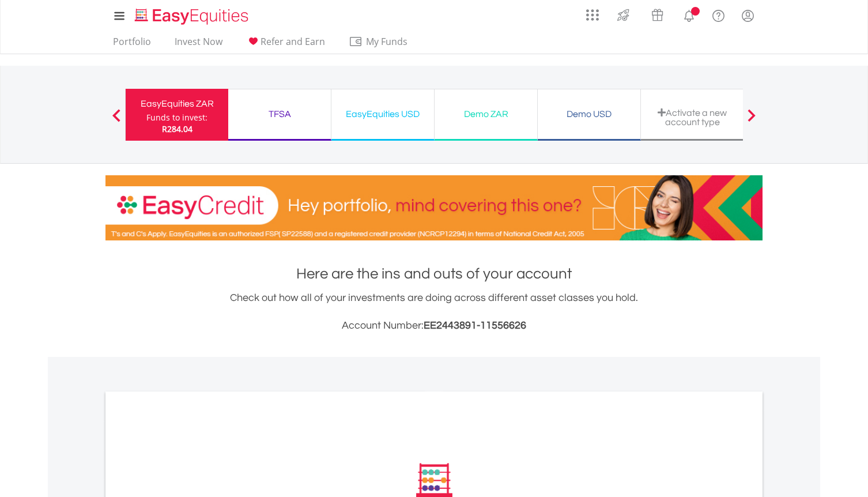 The image size is (868, 497). Describe the element at coordinates (177, 118) in the screenshot. I see `div: Funds to invest:` at that location.